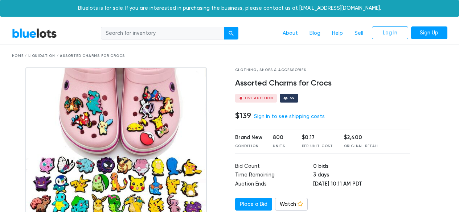 Image resolution: width=459 pixels, height=212 pixels. I want to click on input: Search for inventory, so click(163, 33).